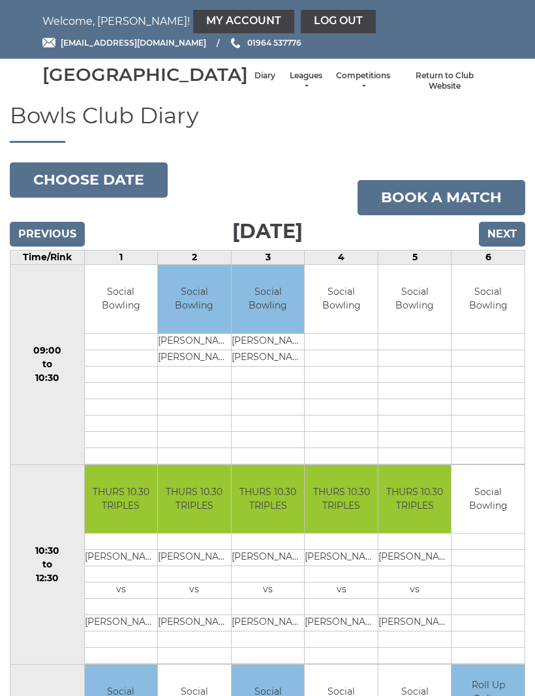 The image size is (535, 696). I want to click on td: 1, so click(121, 258).